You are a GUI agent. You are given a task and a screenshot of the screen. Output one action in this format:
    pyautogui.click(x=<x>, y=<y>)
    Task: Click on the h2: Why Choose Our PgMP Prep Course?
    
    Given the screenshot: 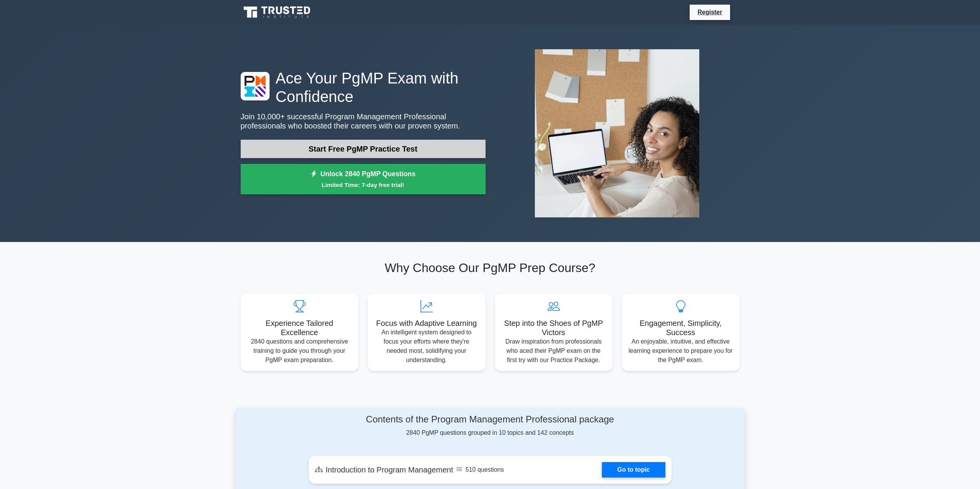 What is the action you would take?
    pyautogui.click(x=490, y=268)
    